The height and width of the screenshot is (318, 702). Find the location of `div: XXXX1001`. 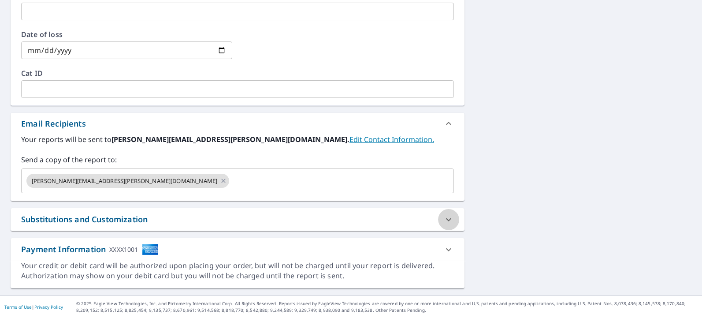

div: XXXX1001 is located at coordinates (123, 249).